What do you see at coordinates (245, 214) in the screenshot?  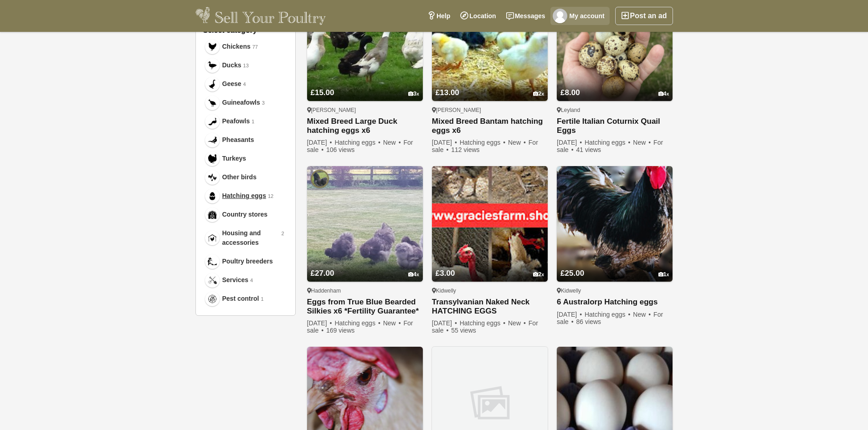 I see `span: Country stores` at bounding box center [245, 214].